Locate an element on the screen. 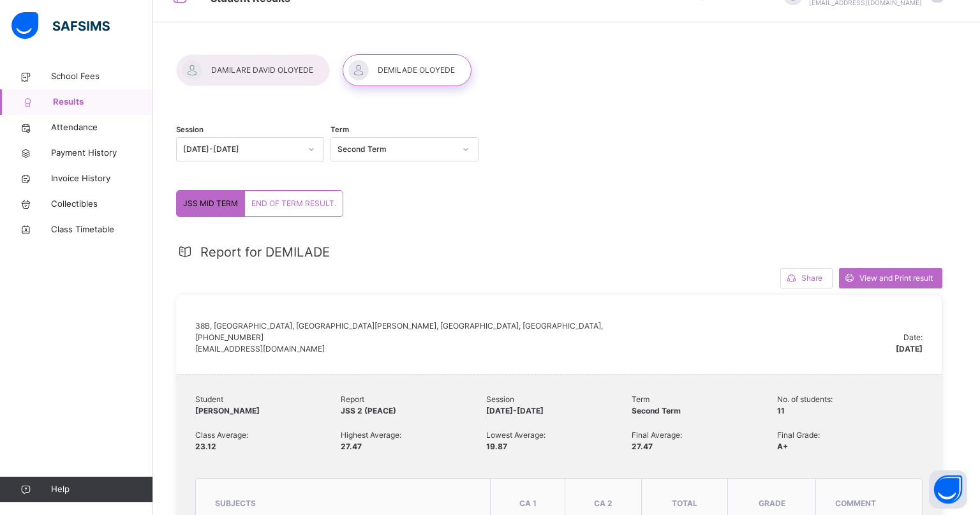  span: Final Average: is located at coordinates (704, 435).